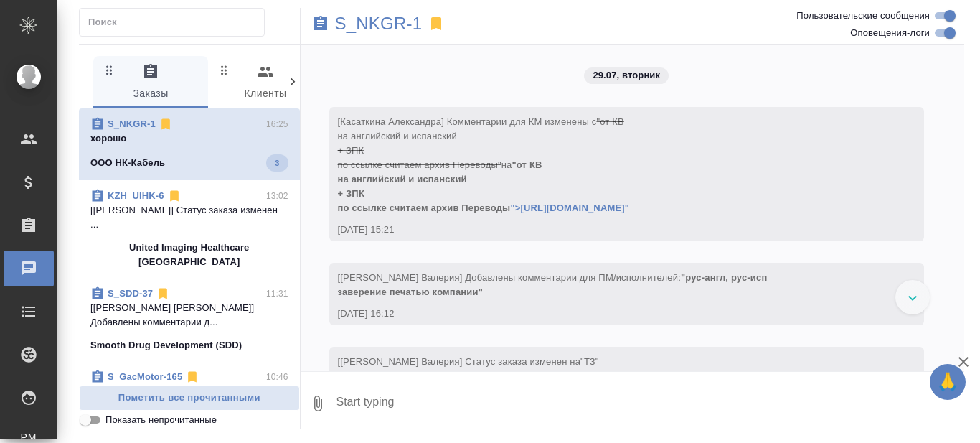 Image resolution: width=980 pixels, height=443 pixels. I want to click on span: Оповещения-логи, so click(890, 33).